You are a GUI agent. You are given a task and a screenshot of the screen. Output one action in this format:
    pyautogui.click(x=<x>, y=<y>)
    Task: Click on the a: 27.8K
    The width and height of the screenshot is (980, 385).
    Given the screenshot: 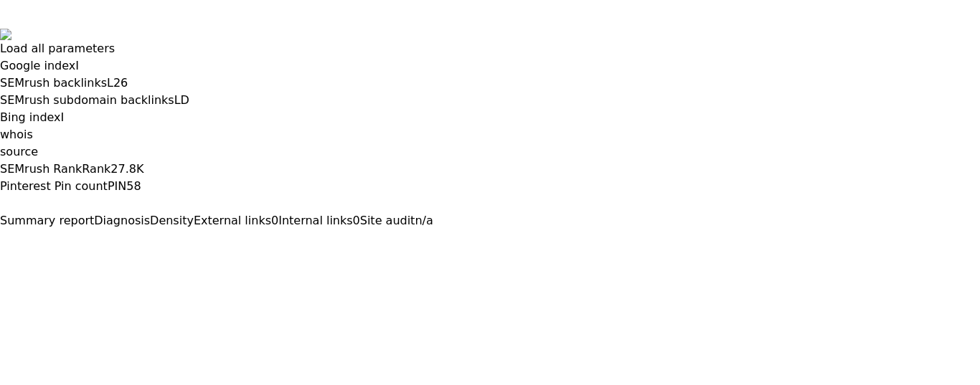 What is the action you would take?
    pyautogui.click(x=127, y=168)
    